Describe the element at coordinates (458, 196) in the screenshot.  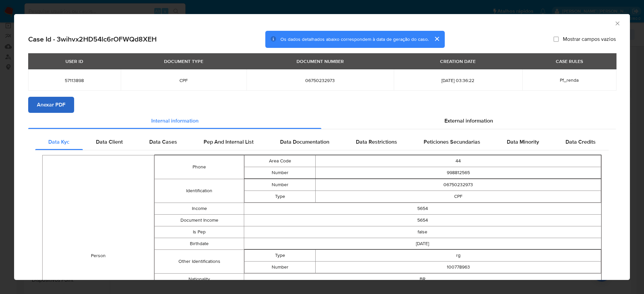
I see `td: CPF` at that location.